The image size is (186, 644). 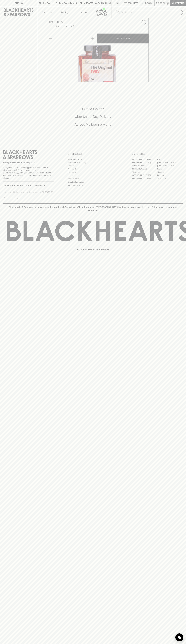 What do you see at coordinates (65, 12) in the screenshot?
I see `p: Tastings` at bounding box center [65, 12].